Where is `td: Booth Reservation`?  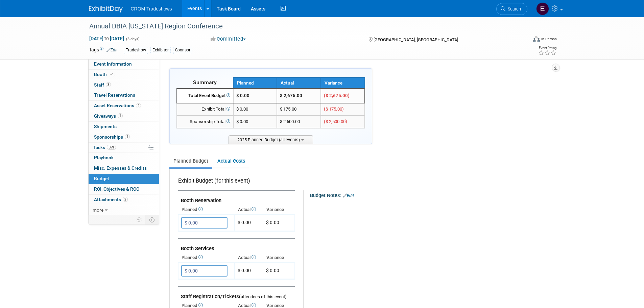
td: Booth Reservation is located at coordinates (236, 198).